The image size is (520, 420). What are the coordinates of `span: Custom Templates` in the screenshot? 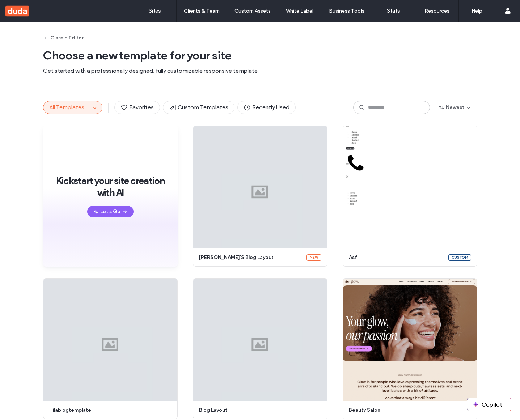 It's located at (199, 108).